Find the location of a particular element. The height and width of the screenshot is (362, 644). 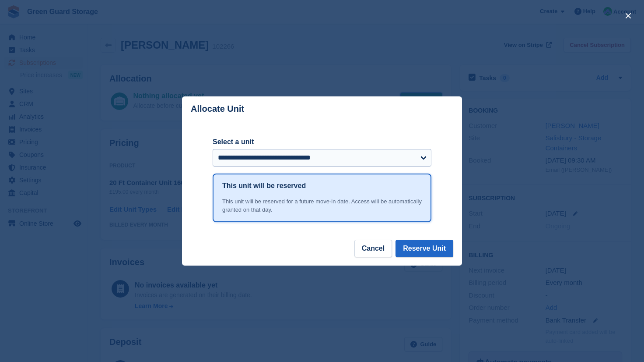

button: close is located at coordinates (629, 16).